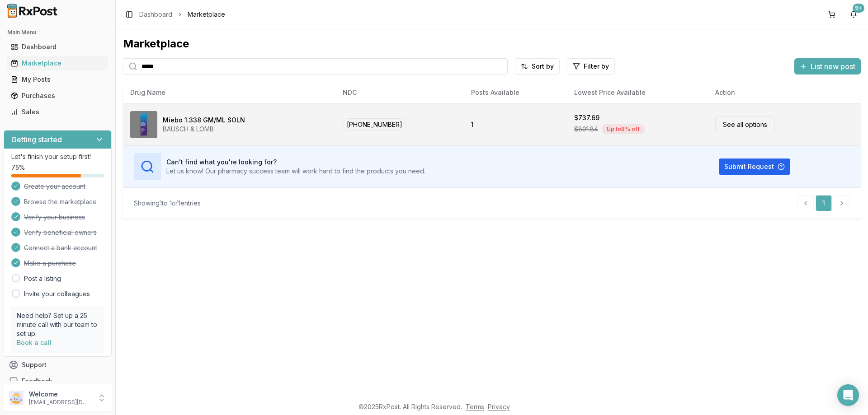 This screenshot has height=415, width=868. I want to click on a: Privacy, so click(499, 406).